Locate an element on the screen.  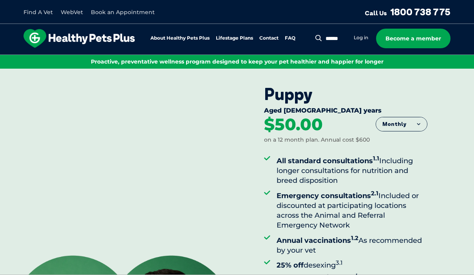
div: on a 12 month plan. Annual cost $600 is located at coordinates (317, 140).